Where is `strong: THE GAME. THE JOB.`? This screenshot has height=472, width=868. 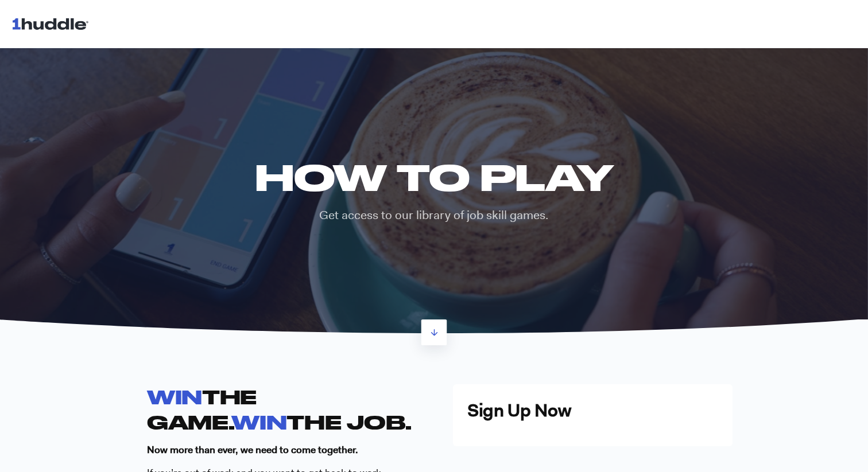
strong: THE GAME. THE JOB. is located at coordinates (279, 409).